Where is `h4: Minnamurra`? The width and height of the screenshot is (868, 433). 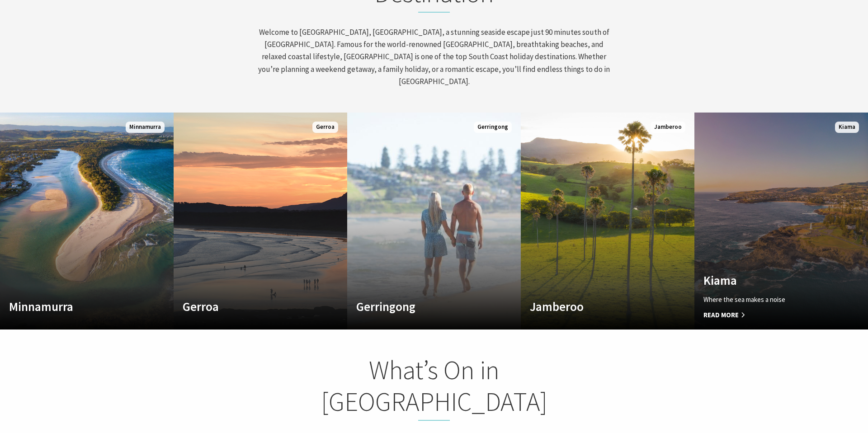 h4: Minnamurra is located at coordinates (74, 306).